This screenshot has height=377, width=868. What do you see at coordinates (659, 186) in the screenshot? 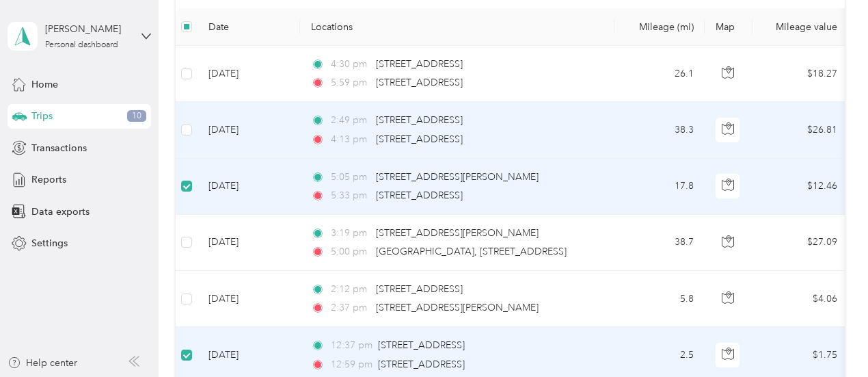
I see `td: 17.8` at bounding box center [659, 186].